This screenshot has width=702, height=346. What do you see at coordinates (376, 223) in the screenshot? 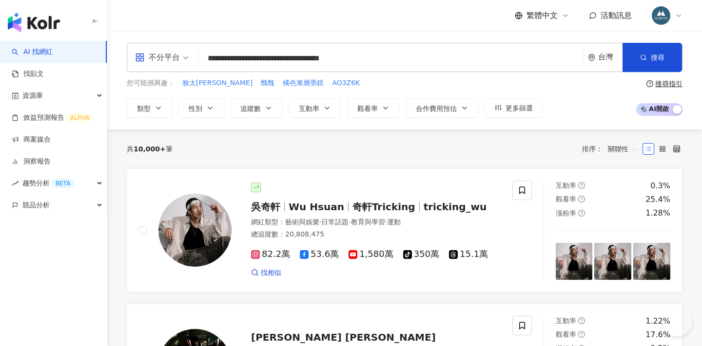
I see `div: 網紅類型 ：` at bounding box center [376, 223].